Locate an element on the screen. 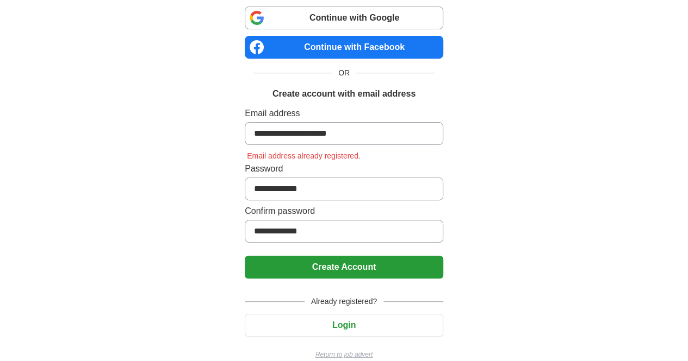 The width and height of the screenshot is (688, 361). a: Return to job advert is located at coordinates (344, 355).